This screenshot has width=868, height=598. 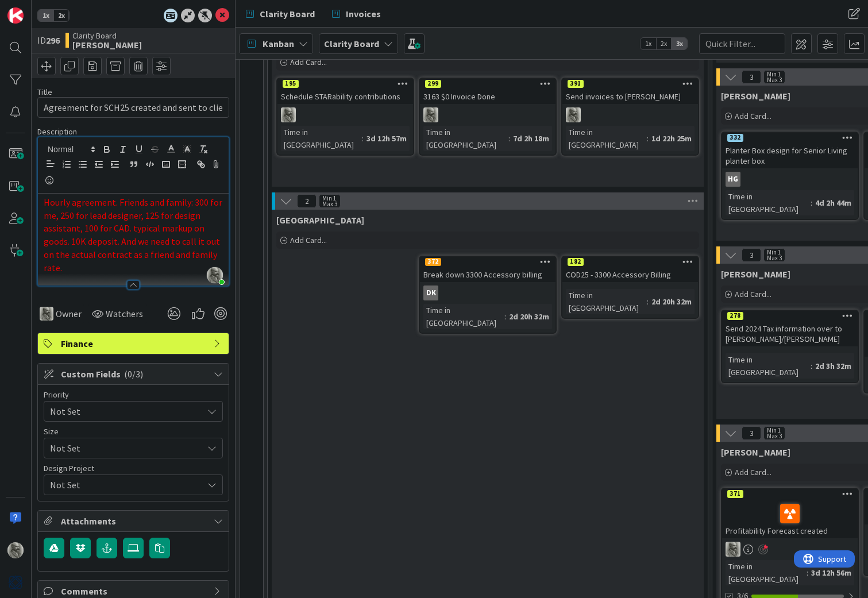 What do you see at coordinates (671, 138) in the screenshot?
I see `div: 1d 22h 25m` at bounding box center [671, 138].